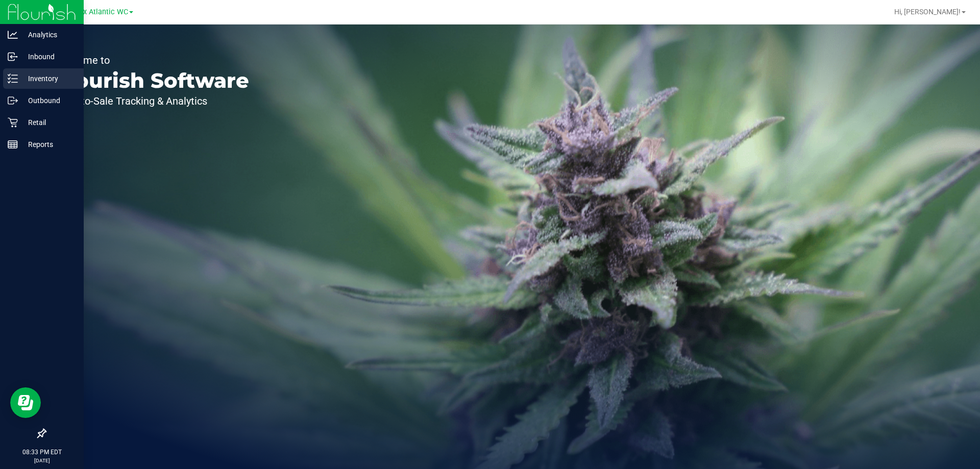 The image size is (980, 469). I want to click on p: Flourish Software, so click(152, 80).